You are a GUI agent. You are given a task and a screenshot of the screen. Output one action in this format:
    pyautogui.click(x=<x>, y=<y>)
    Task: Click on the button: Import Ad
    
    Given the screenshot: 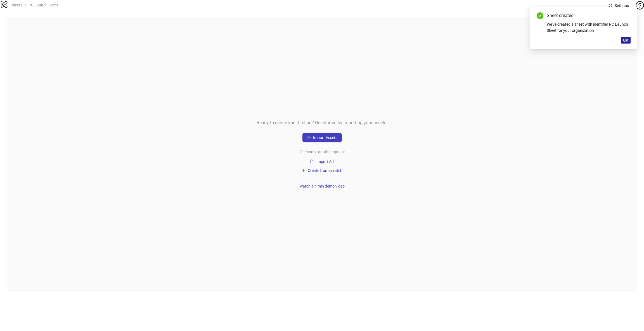 What is the action you would take?
    pyautogui.click(x=322, y=162)
    